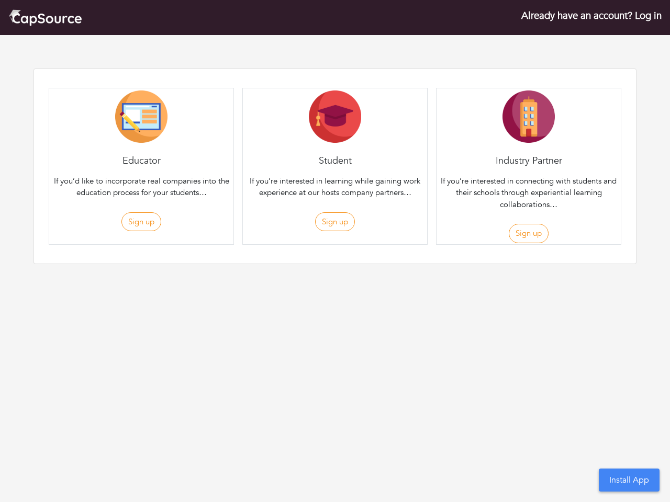 Image resolution: width=670 pixels, height=502 pixels. Describe the element at coordinates (335, 187) in the screenshot. I see `p: If you’re interested in learning while gaining work experience at our hosts company partners…` at that location.